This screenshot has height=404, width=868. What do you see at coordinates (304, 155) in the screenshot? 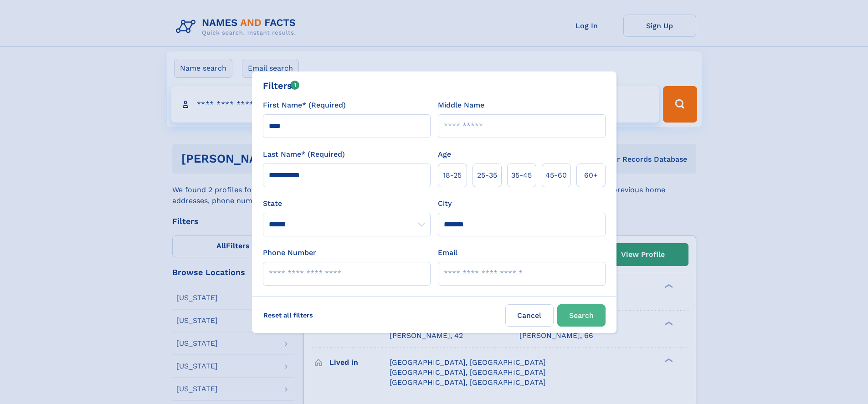
I see `label: Last Name* (Required)` at bounding box center [304, 155].